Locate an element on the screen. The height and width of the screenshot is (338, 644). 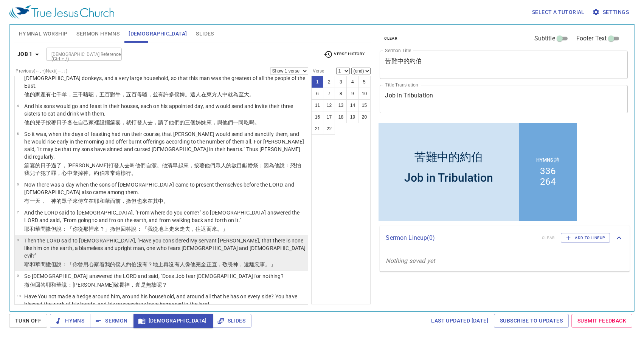
wh430: 的眾子 is located at coordinates (113, 201).